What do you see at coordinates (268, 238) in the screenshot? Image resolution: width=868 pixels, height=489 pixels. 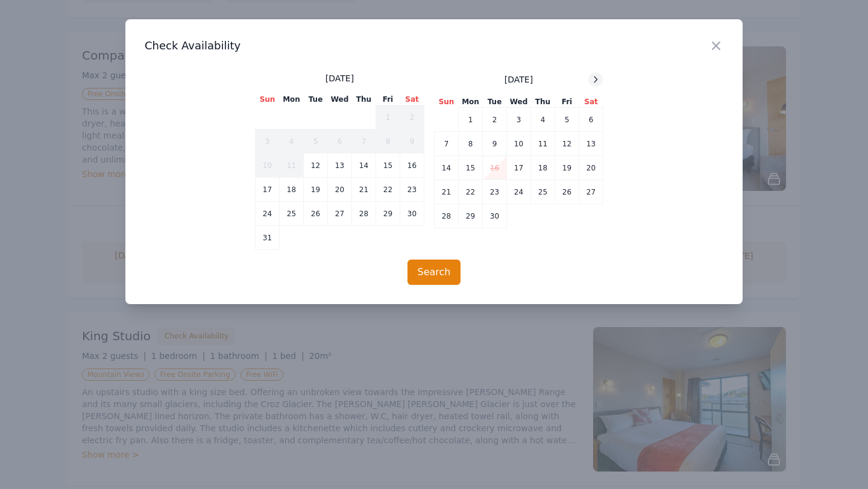 I see `td: 31` at bounding box center [268, 238].